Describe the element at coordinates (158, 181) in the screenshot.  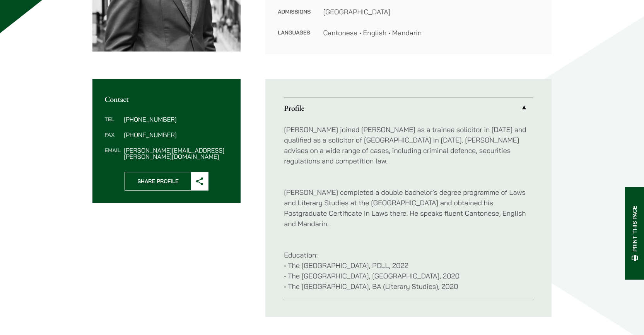
I see `span: Share Profile` at that location.